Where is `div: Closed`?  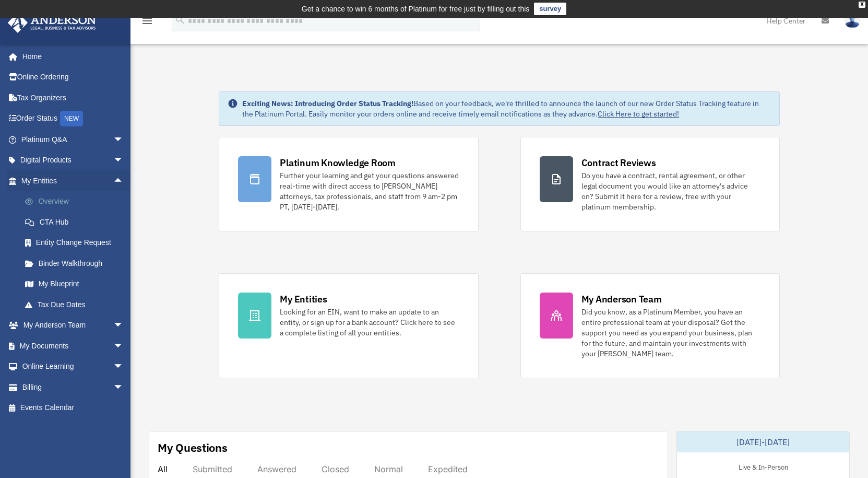
div: Closed is located at coordinates (335, 469).